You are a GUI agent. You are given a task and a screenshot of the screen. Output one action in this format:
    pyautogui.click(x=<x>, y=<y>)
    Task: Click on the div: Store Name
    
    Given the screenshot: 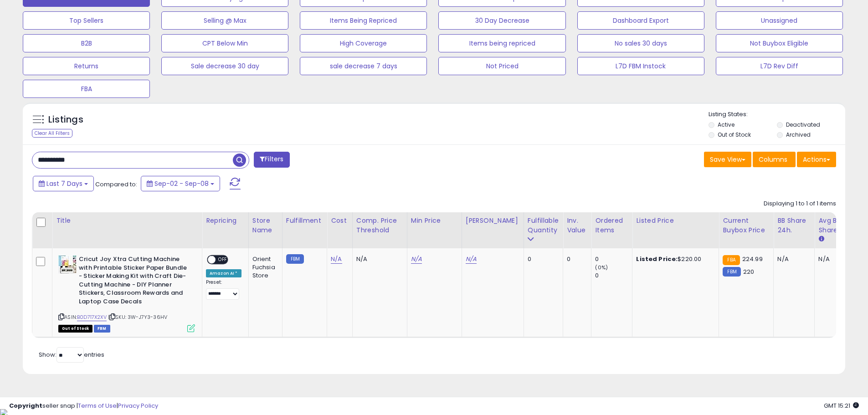 What is the action you would take?
    pyautogui.click(x=265, y=226)
    